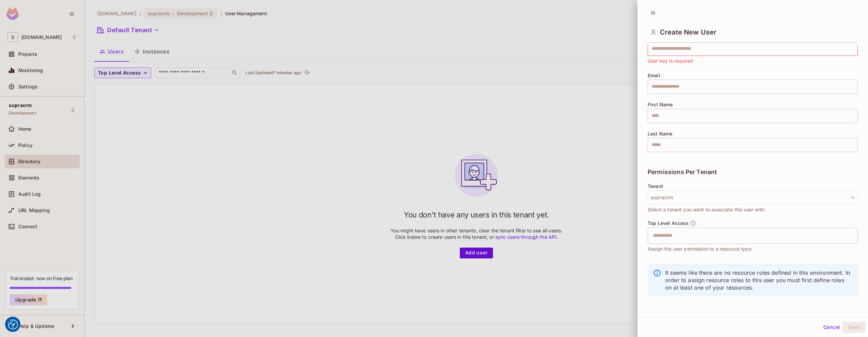  I want to click on button: Cancel, so click(831, 327).